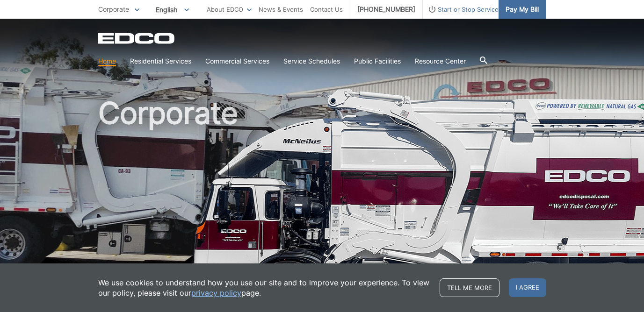 This screenshot has width=644, height=312. I want to click on a: Commercial Services, so click(238, 61).